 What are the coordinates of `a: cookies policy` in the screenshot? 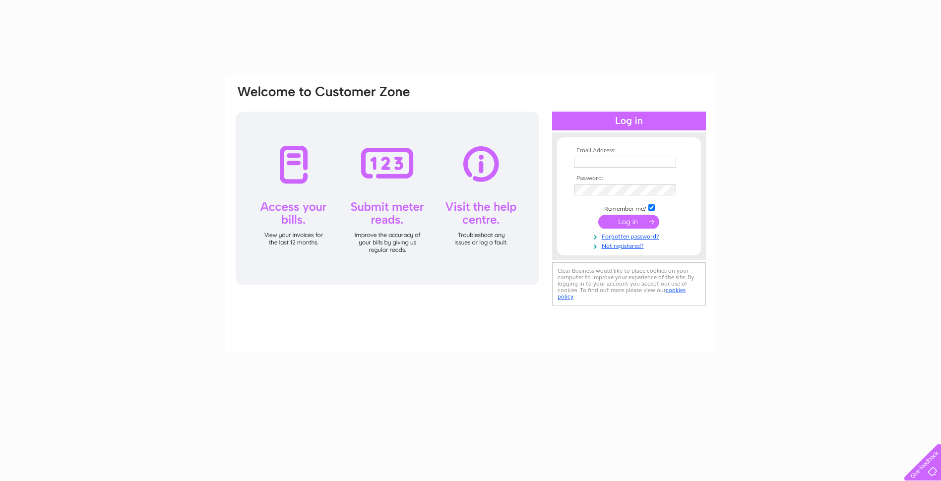 It's located at (621, 293).